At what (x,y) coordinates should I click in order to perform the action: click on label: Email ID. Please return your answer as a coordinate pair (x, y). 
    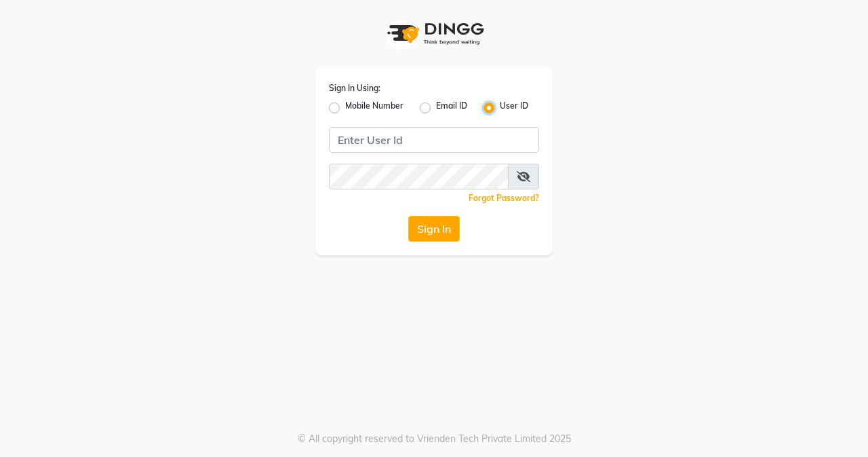
    Looking at the image, I should click on (451, 108).